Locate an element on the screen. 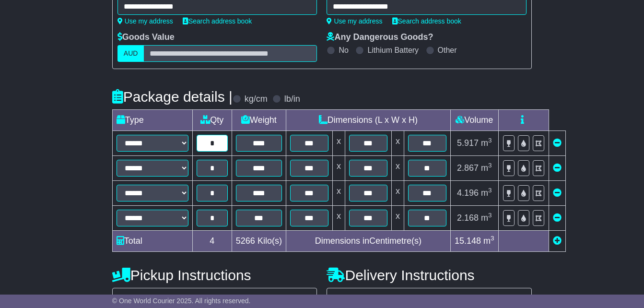  label: Any Dangerous Goods? is located at coordinates (380, 37).